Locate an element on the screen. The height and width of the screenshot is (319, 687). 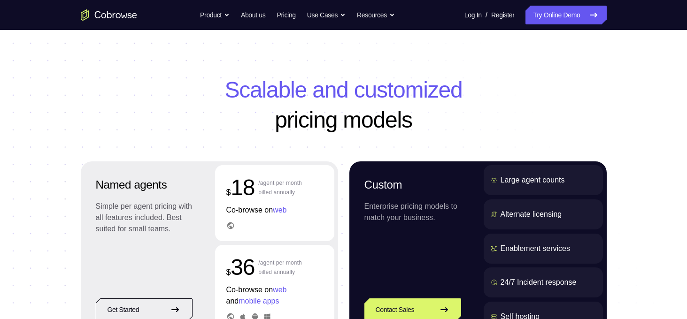
p: Enterprise pricing models to match your business. is located at coordinates (413, 212).